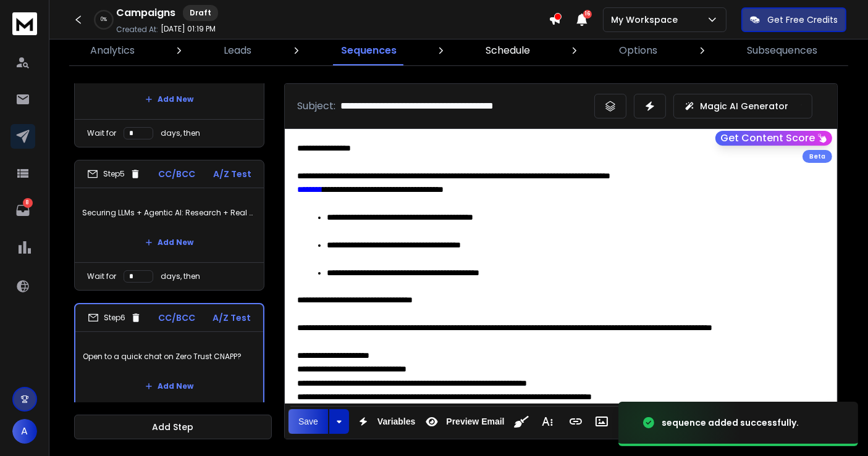 The height and width of the screenshot is (456, 868). I want to click on p: Magic AI Generator, so click(744, 107).